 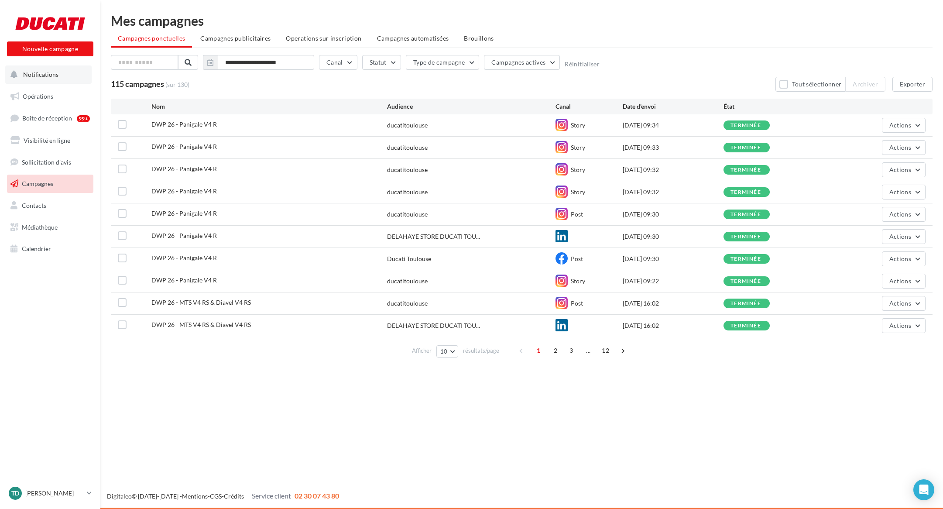 What do you see at coordinates (50, 249) in the screenshot?
I see `a: Calendrier` at bounding box center [50, 249].